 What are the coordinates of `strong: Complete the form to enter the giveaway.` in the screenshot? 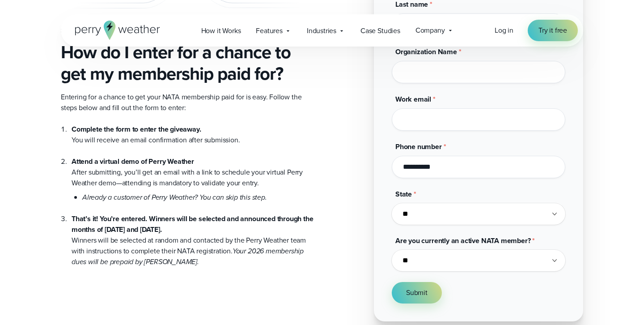 It's located at (136, 129).